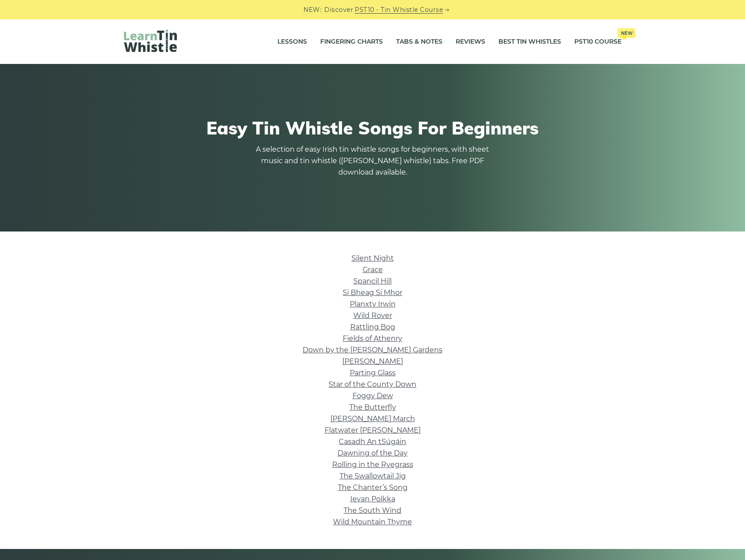  What do you see at coordinates (373, 465) in the screenshot?
I see `a: Rolling in the Ryegrass` at bounding box center [373, 465].